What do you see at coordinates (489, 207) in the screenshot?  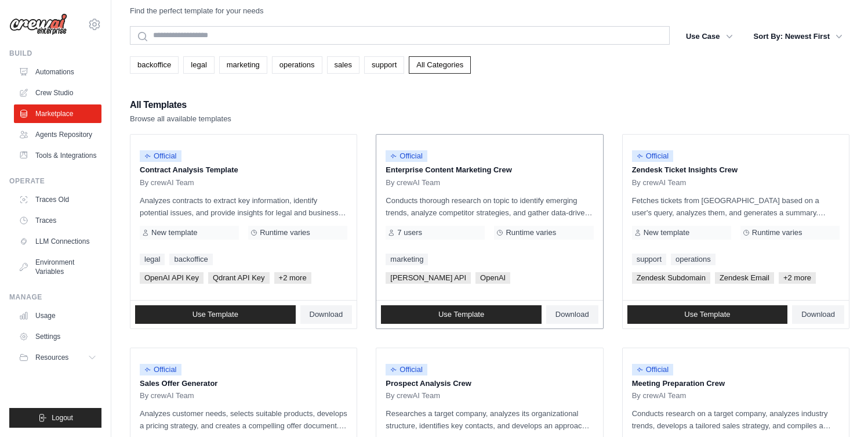 I see `p: Conducts thorough research on topic to identify emerging trends, analyze competitor strategies, a...` at bounding box center [489, 207].